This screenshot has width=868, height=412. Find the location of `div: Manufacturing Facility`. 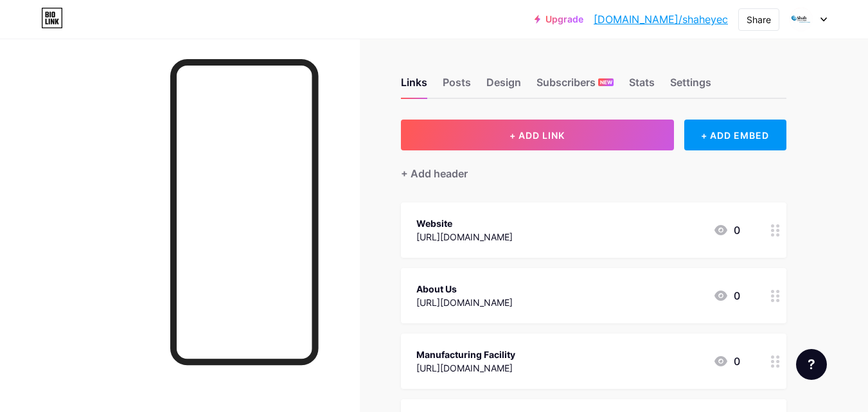

div: Manufacturing Facility is located at coordinates (466, 354).